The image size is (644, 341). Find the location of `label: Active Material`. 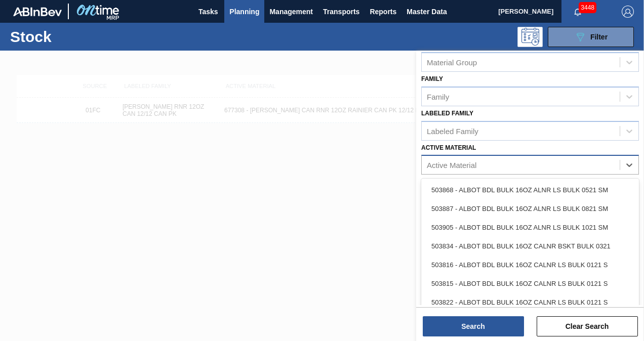

label: Active Material is located at coordinates (448, 148).